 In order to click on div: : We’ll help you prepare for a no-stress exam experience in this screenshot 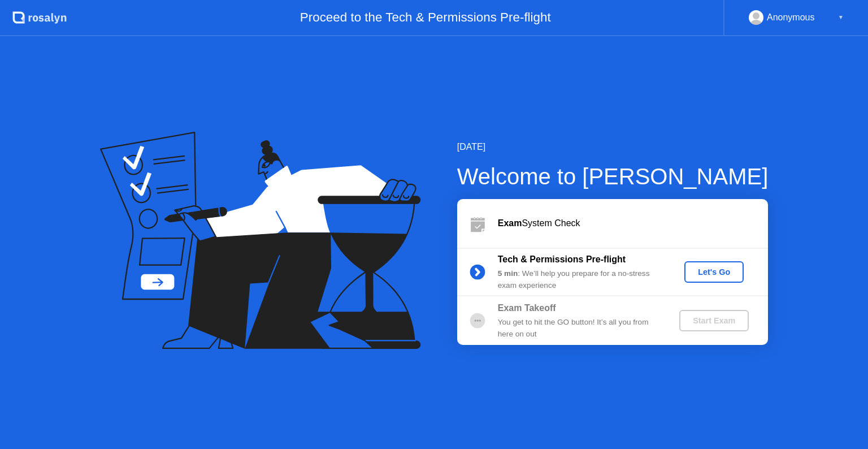, I will do `click(579, 280)`.